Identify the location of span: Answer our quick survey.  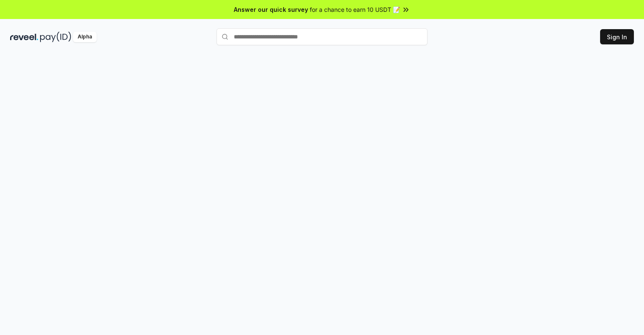
(271, 9).